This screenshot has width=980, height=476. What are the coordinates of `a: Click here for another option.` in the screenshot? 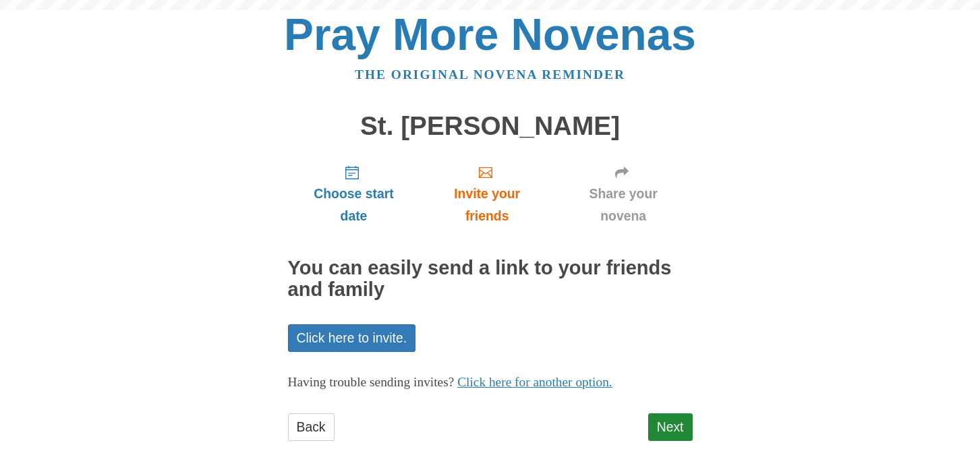 It's located at (535, 382).